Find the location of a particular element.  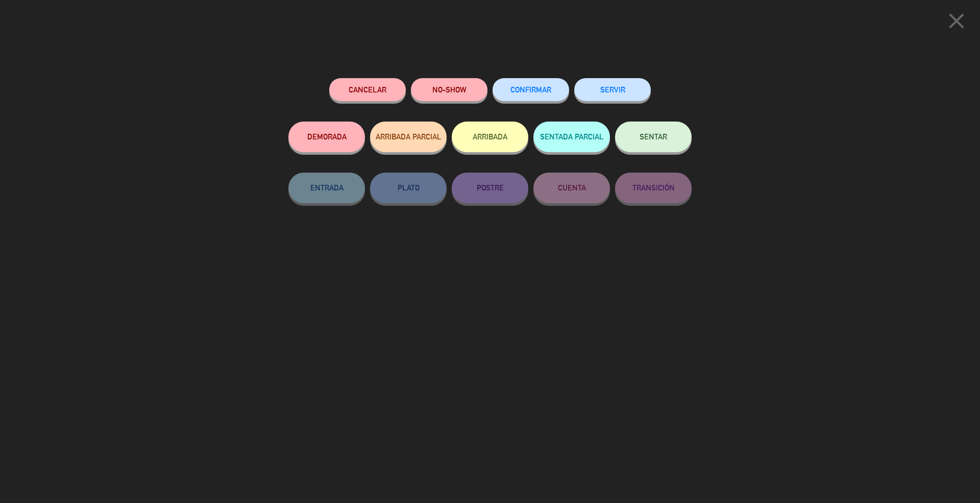

button: SERVIR is located at coordinates (612, 89).